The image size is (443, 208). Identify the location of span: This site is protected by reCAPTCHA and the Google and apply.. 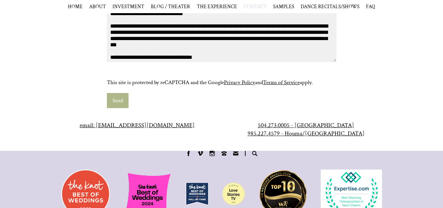
(210, 82).